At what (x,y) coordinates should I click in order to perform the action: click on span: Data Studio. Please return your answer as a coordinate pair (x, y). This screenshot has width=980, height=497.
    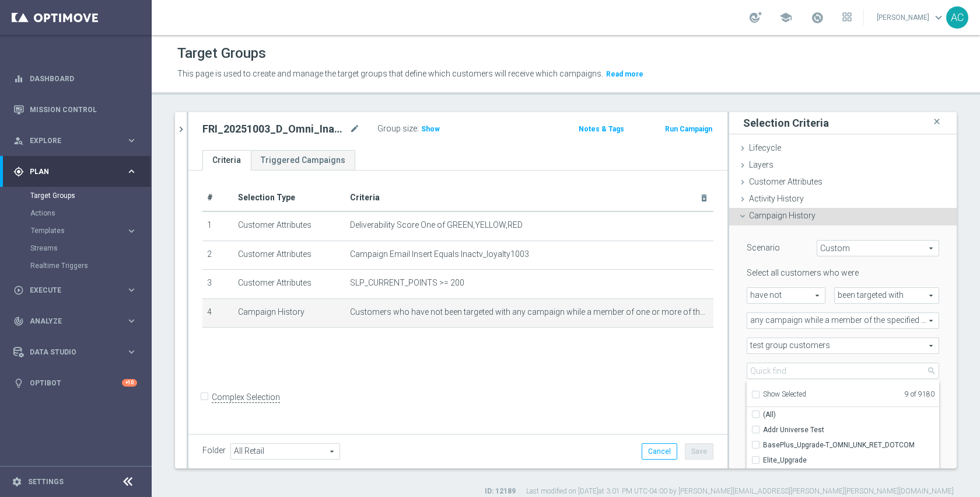
    Looking at the image, I should click on (78, 352).